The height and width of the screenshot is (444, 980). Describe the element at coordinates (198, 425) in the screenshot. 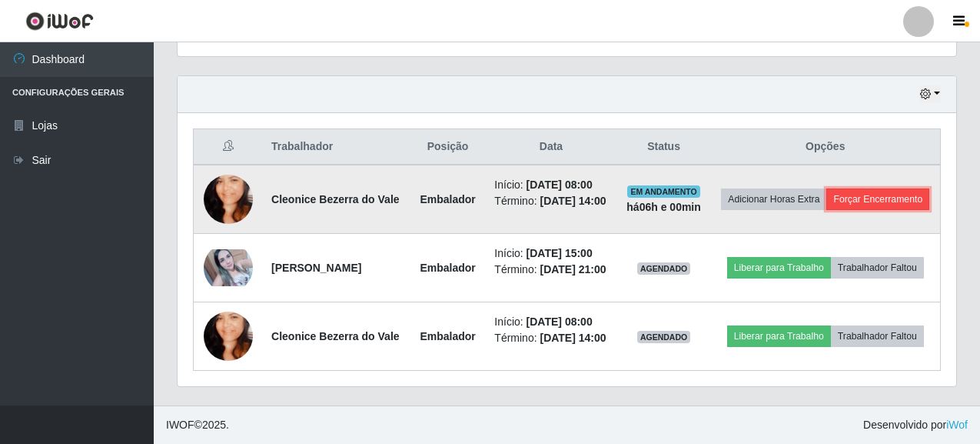

I see `span: © 2025 .` at that location.